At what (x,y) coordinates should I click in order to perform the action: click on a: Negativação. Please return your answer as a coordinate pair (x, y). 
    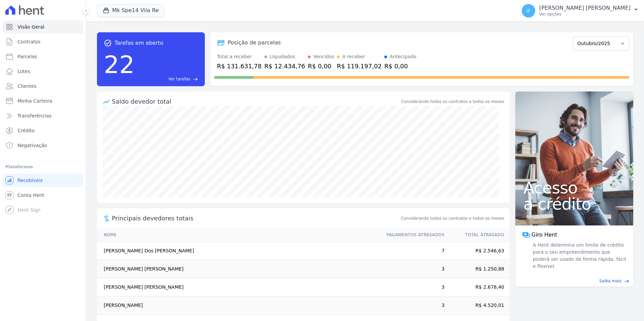
    Looking at the image, I should click on (43, 145).